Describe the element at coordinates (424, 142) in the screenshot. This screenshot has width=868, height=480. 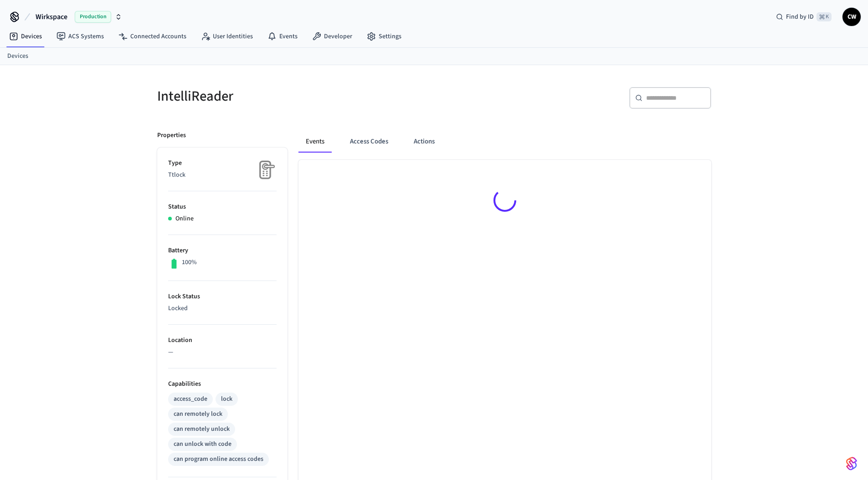
I see `button: Actions` at that location.